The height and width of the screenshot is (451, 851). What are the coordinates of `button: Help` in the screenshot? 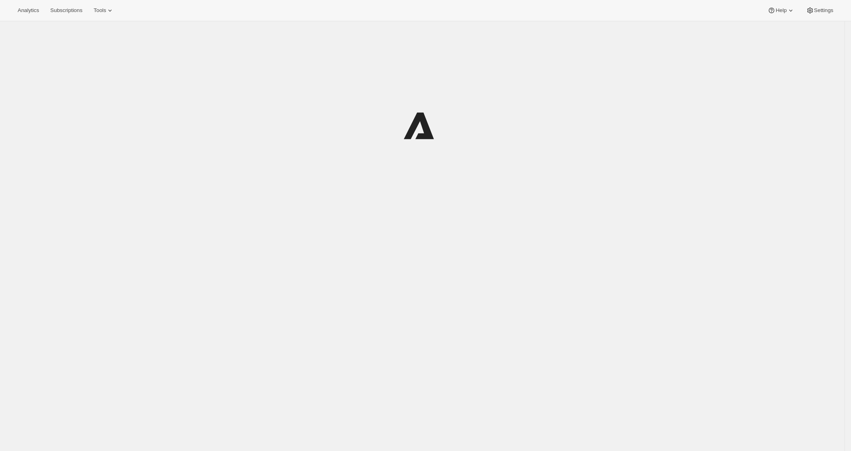 It's located at (781, 10).